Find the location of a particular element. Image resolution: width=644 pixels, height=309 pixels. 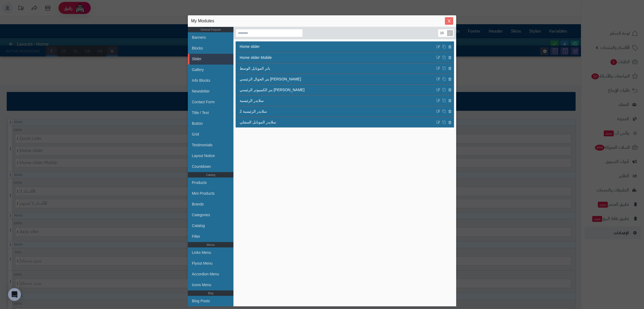

a: سلايدر الرئيسية is located at coordinates (335, 100).